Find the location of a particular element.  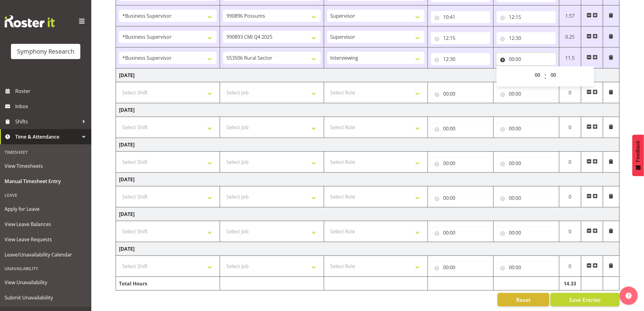

a: View Leave Requests is located at coordinates (45, 239).